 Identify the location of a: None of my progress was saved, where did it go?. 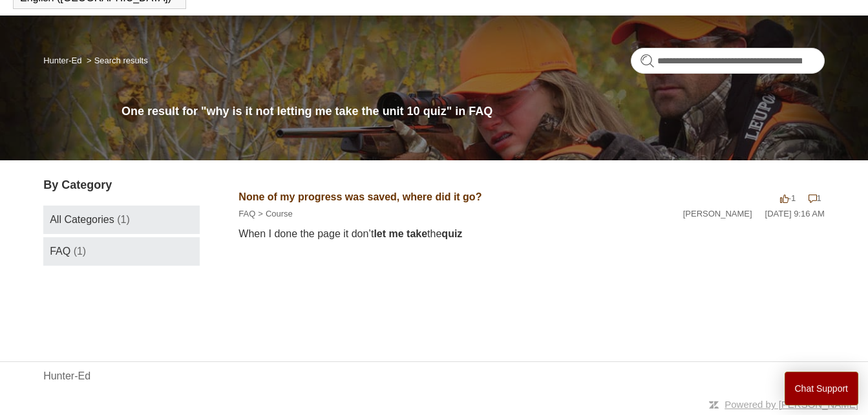
(360, 196).